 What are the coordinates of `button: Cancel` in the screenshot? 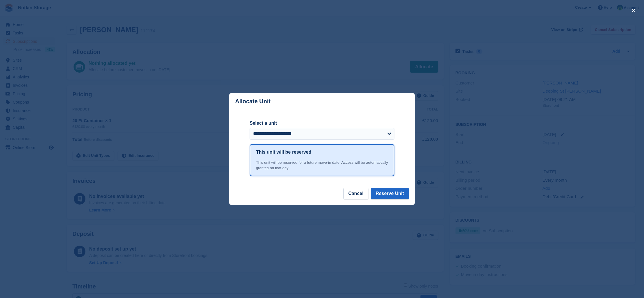 It's located at (356, 193).